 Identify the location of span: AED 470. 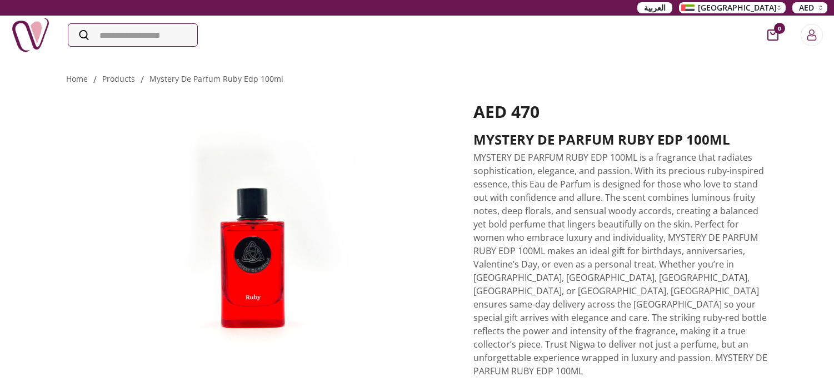
(506, 111).